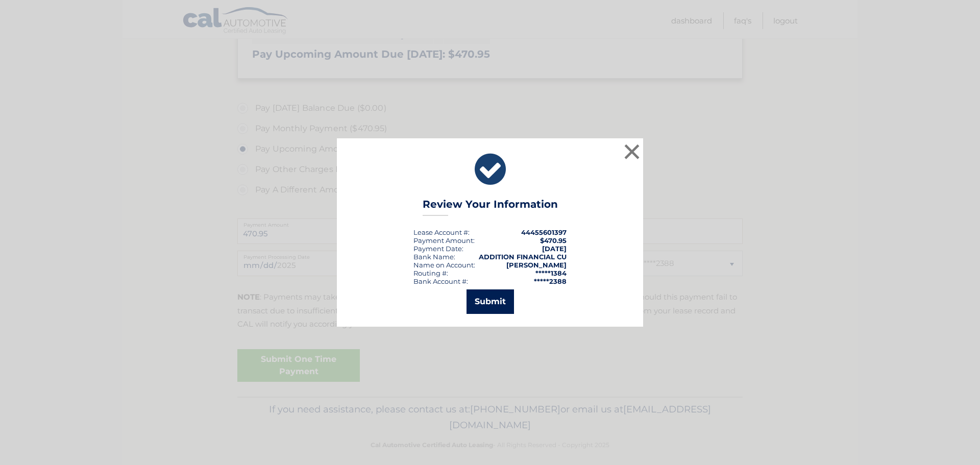 The image size is (980, 465). What do you see at coordinates (434, 257) in the screenshot?
I see `div: Bank Name:` at bounding box center [434, 257].